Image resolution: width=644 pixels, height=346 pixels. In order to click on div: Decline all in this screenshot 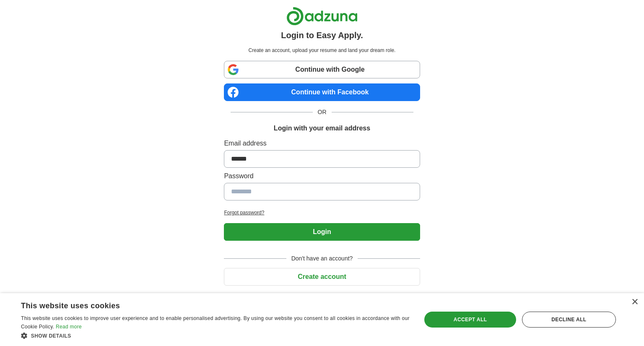, I will do `click(569, 320)`.